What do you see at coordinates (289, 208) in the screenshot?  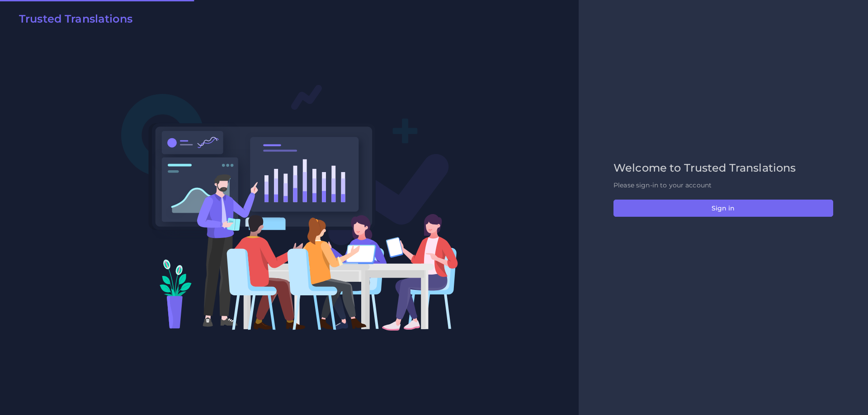 I see `img: Login V2` at bounding box center [289, 208].